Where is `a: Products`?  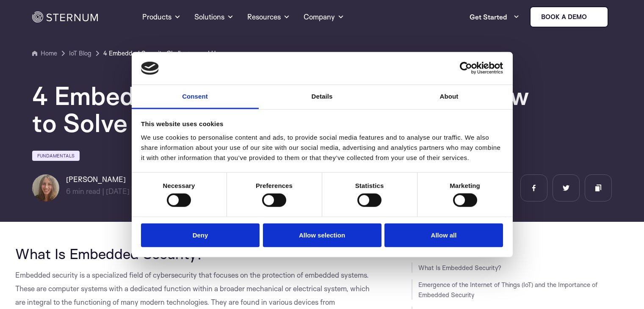 a: Products is located at coordinates (161, 17).